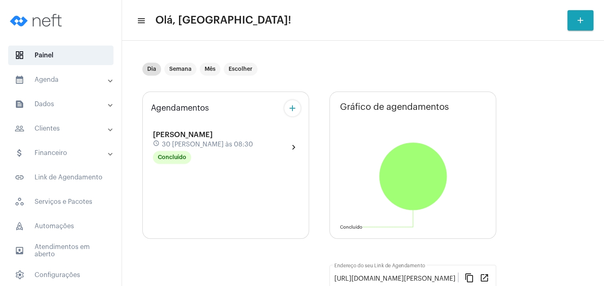 The height and width of the screenshot is (286, 604). I want to click on mat-icon: open_in_new, so click(485, 277).